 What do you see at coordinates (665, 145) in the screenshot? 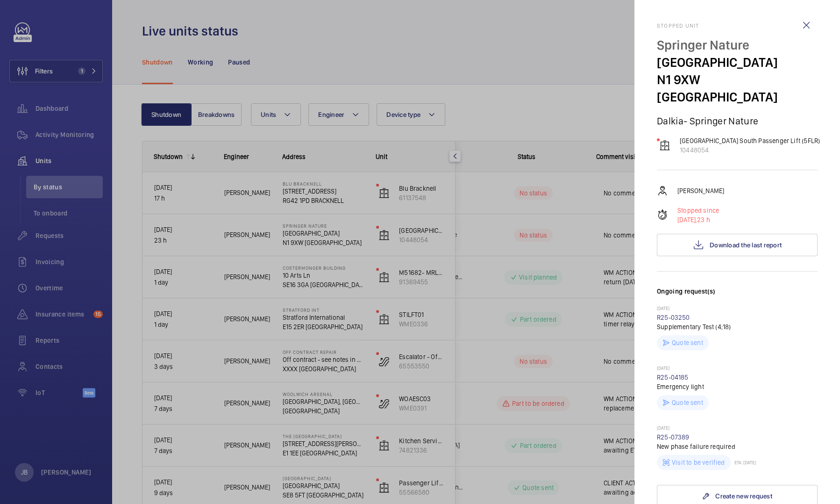
I see `img: elevator.svg` at bounding box center [665, 145].